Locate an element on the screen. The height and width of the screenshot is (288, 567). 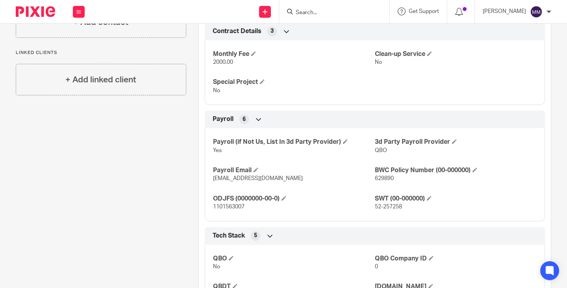
span: 6 is located at coordinates (244, 119).